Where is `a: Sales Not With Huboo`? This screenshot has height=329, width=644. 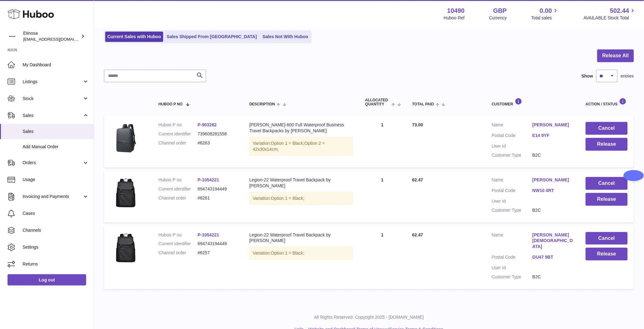 a: Sales Not With Huboo is located at coordinates (285, 36).